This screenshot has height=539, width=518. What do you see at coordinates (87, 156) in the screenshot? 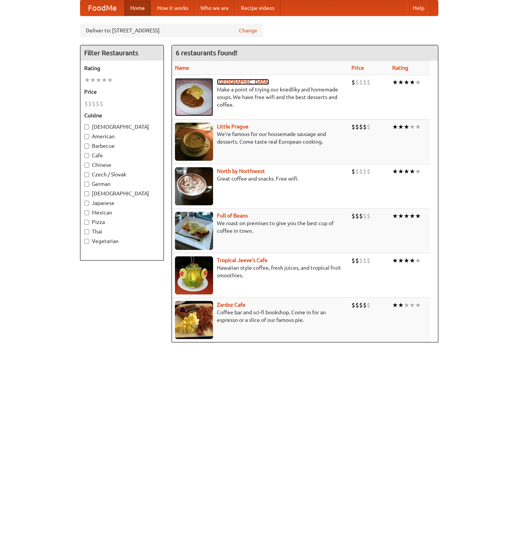
I see `input: Cafe` at bounding box center [87, 156].